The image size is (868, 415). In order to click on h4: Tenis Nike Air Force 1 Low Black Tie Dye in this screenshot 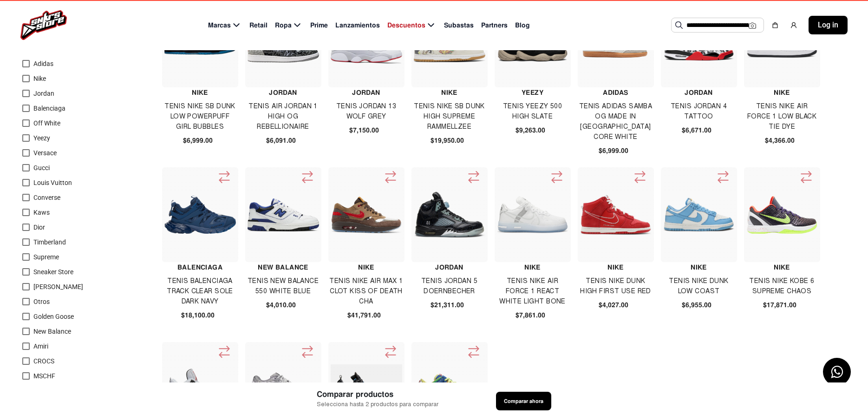, I will do `click(782, 116)`.